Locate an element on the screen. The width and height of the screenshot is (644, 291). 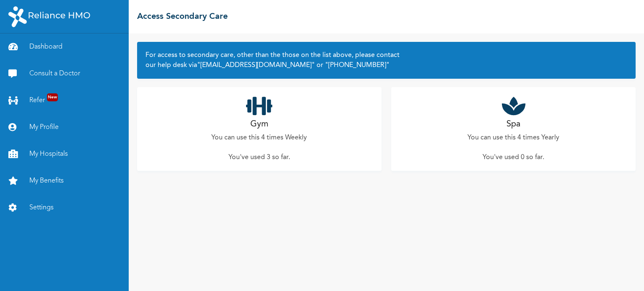
p: You can use this 4 times Yearly is located at coordinates (513, 138).